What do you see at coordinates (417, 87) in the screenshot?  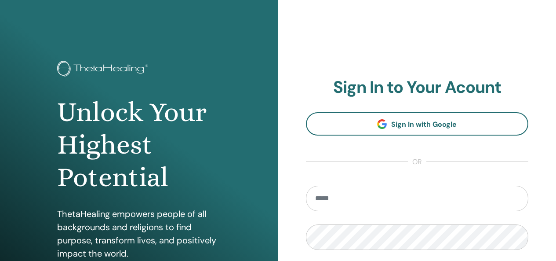 I see `h2: Sign In to Your Acount` at bounding box center [417, 87].